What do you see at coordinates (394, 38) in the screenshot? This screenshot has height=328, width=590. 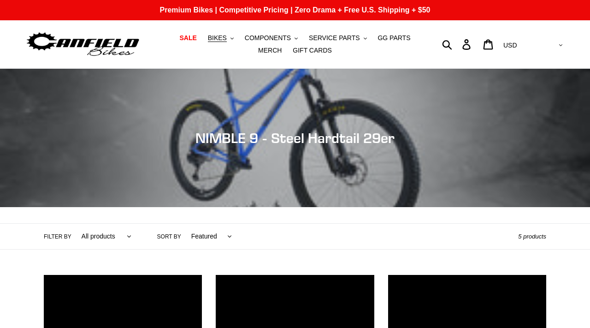 I see `a: GG PARTS` at bounding box center [394, 38].